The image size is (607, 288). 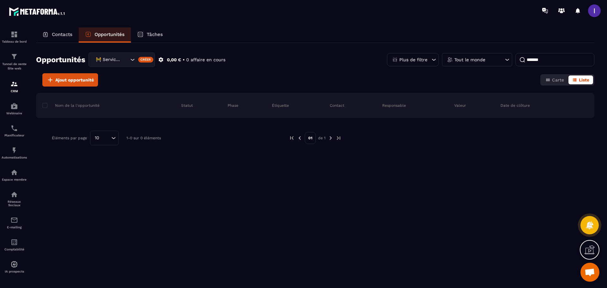 I want to click on p: Webinaire, so click(x=14, y=113).